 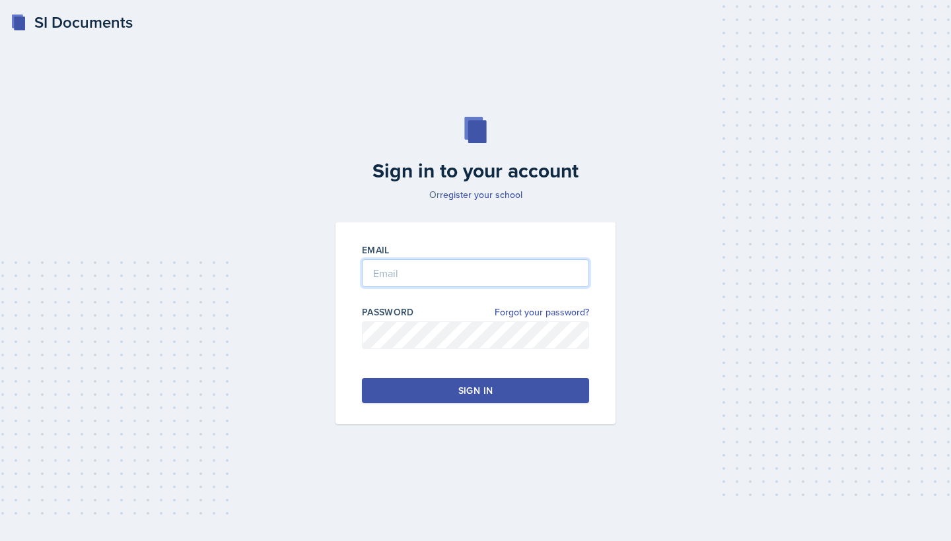 I want to click on a: SI Documents, so click(x=71, y=22).